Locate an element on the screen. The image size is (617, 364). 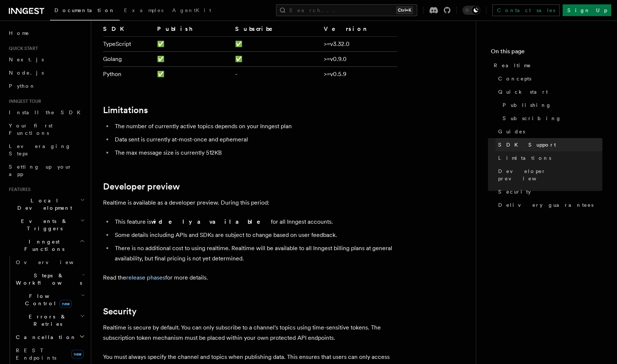
button: Events & Triggers is located at coordinates (46, 225).